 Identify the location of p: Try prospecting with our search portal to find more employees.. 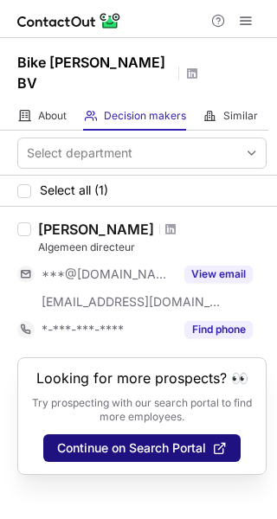
(142, 410).